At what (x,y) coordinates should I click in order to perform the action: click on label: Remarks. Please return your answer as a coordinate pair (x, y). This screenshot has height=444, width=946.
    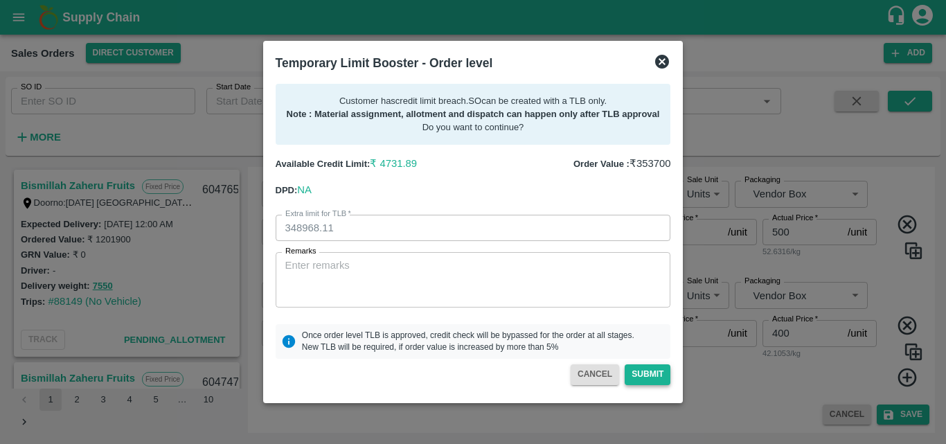
    Looking at the image, I should click on (301, 251).